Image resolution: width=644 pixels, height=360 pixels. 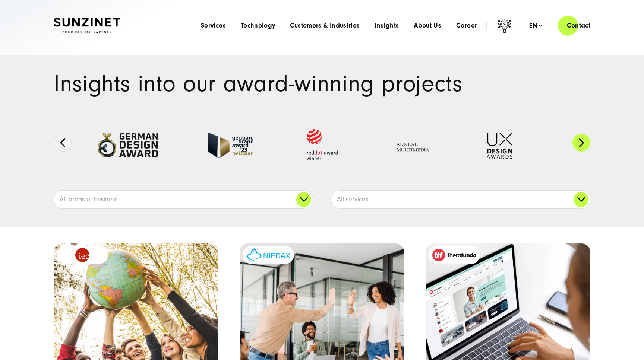 What do you see at coordinates (63, 143) in the screenshot?
I see `button: Previous` at bounding box center [63, 143].